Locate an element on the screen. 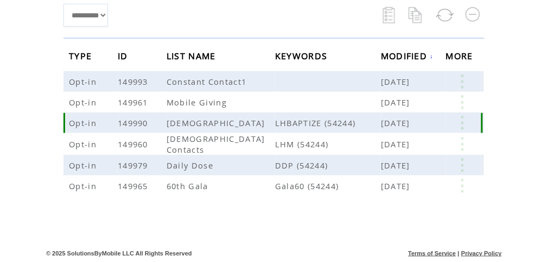  span: 149961 is located at coordinates (134, 102).